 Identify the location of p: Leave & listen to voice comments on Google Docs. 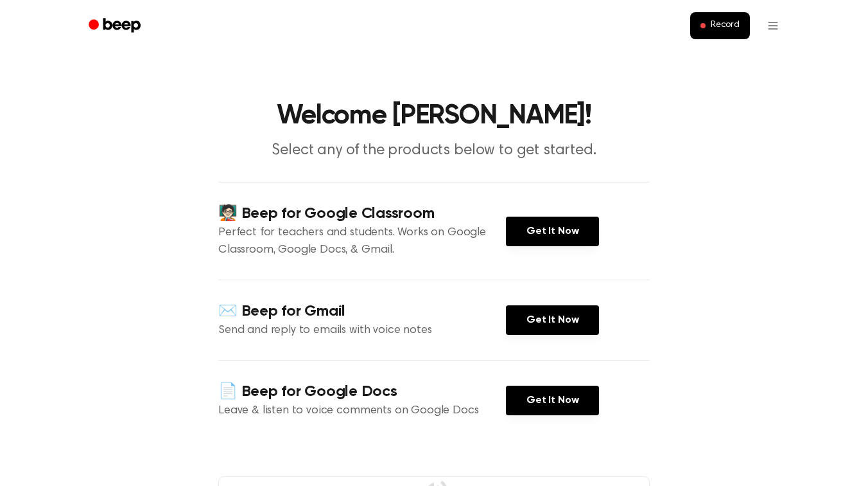
(362, 410).